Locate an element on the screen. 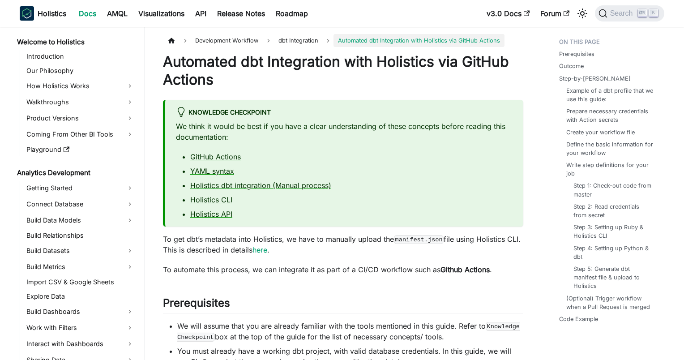 The height and width of the screenshot is (360, 684). span: Automated dbt Integration with Holistics via GitHub Actions is located at coordinates (419, 40).